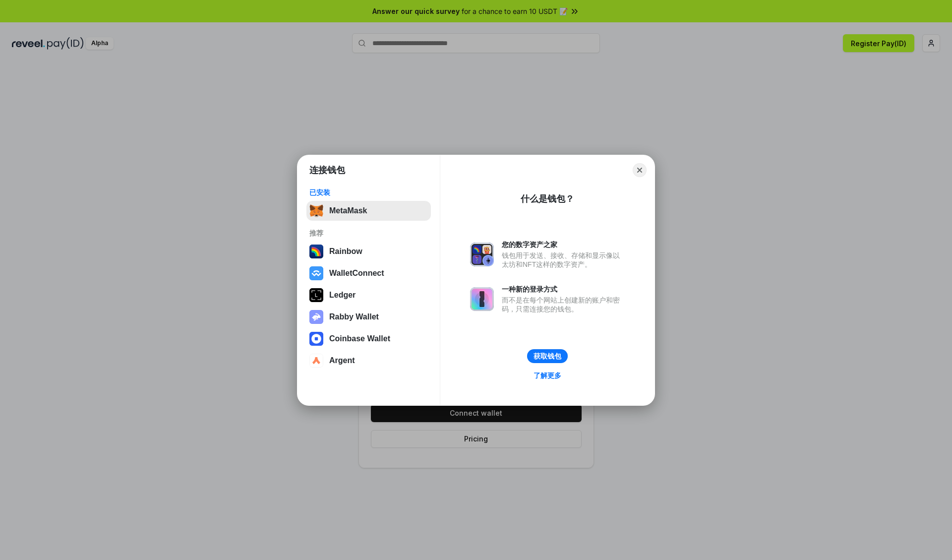  Describe the element at coordinates (360, 339) in the screenshot. I see `div: Coinbase Wallet` at that location.